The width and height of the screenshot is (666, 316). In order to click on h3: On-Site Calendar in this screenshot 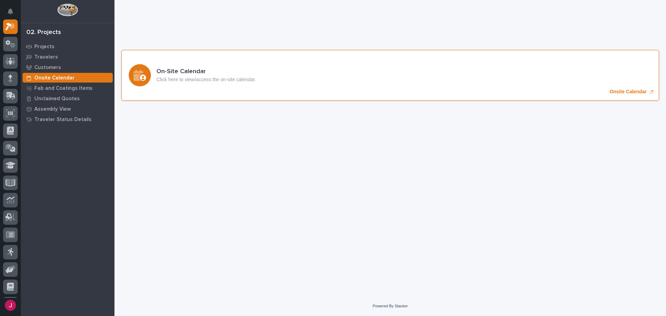, I will do `click(206, 72)`.